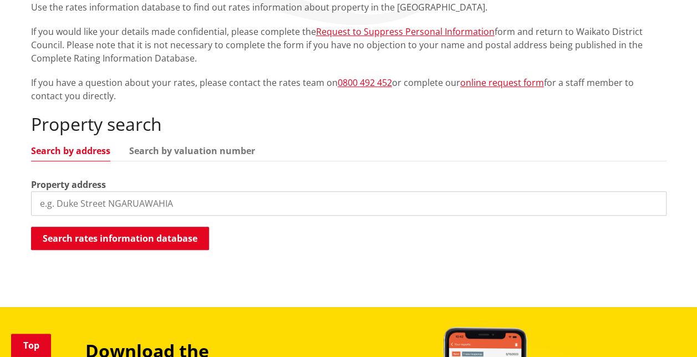  Describe the element at coordinates (405, 32) in the screenshot. I see `a: Request to Suppress Personal Information` at that location.